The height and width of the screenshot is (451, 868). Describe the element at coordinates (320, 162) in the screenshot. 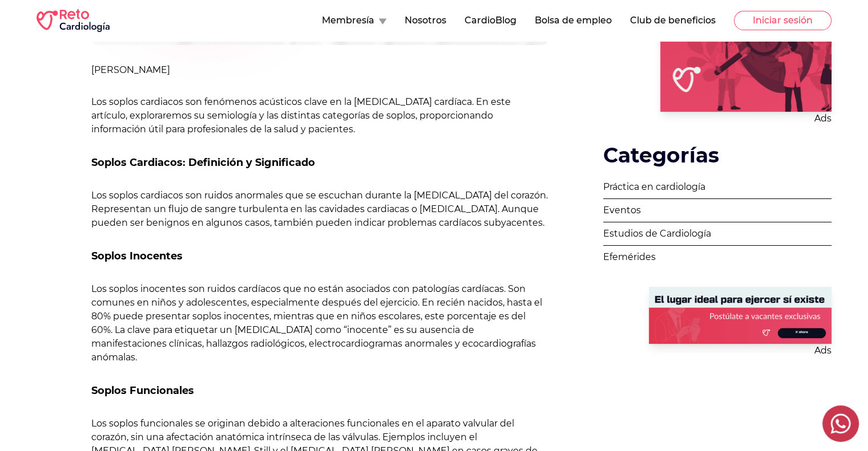

I see `h2: Soplos Cardiacos: Definición y Significado` at that location.